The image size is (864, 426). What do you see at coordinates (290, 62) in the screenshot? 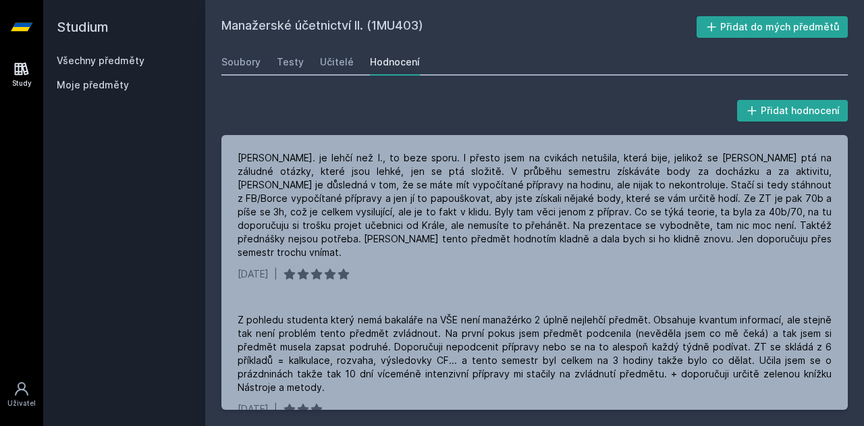
I see `a: Testy` at bounding box center [290, 62].